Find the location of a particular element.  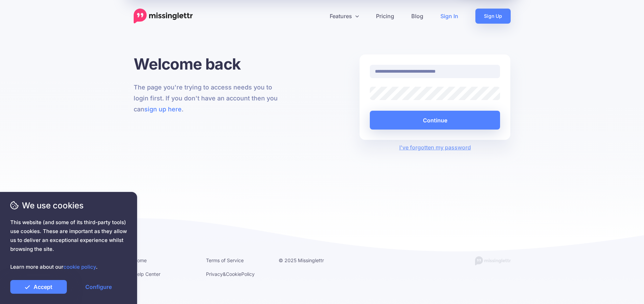

a: Cookie is located at coordinates (233, 274).